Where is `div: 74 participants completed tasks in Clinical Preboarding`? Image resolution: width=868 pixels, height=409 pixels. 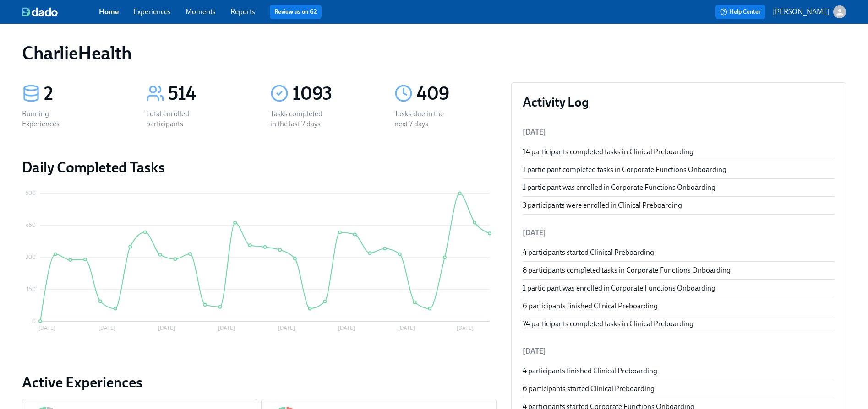
div: 74 participants completed tasks in Clinical Preboarding is located at coordinates (678, 324).